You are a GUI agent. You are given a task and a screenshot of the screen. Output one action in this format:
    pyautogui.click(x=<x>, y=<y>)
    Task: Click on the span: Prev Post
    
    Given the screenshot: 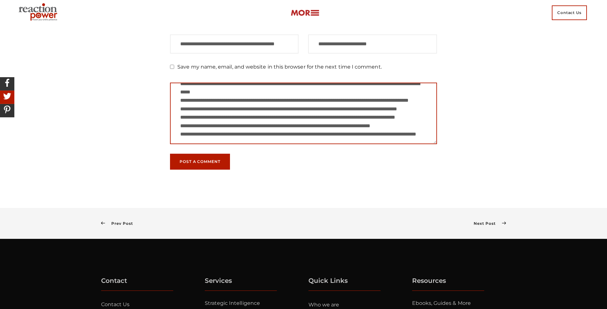 What is the action you would take?
    pyautogui.click(x=119, y=223)
    